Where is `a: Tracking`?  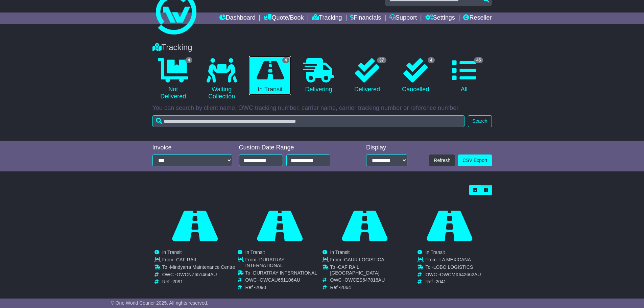 a: Tracking is located at coordinates (327, 18).